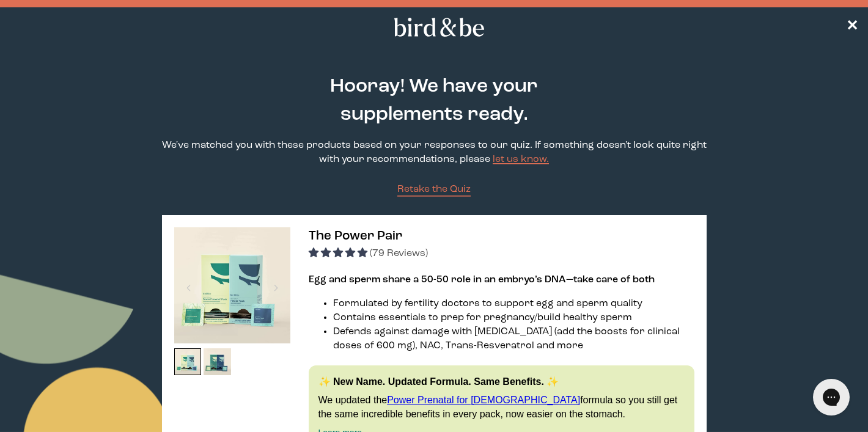 The height and width of the screenshot is (432, 868). What do you see at coordinates (434, 152) in the screenshot?
I see `p: We've matched you with these products based on your responses to our quiz. If something doesn't l...` at bounding box center [434, 152].